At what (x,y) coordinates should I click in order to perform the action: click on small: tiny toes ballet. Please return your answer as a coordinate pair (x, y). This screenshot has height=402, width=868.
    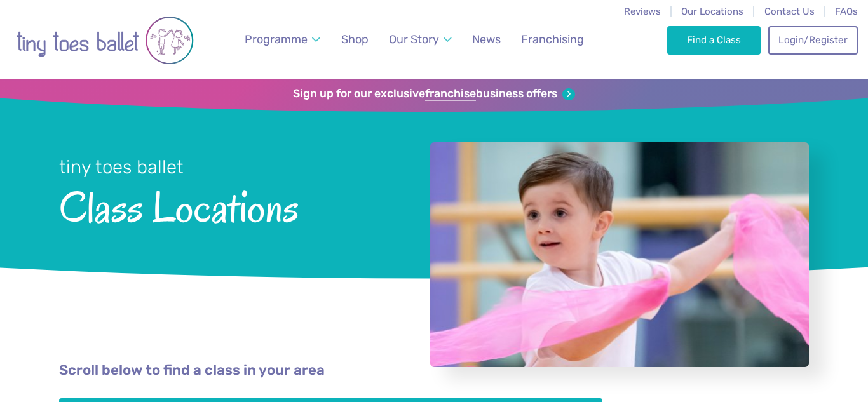
    Looking at the image, I should click on (121, 167).